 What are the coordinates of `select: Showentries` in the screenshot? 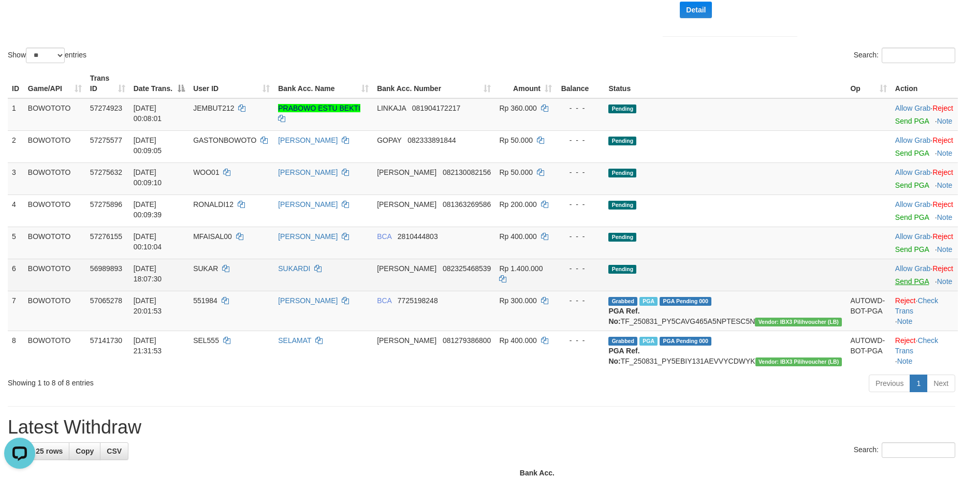 It's located at (45, 55).